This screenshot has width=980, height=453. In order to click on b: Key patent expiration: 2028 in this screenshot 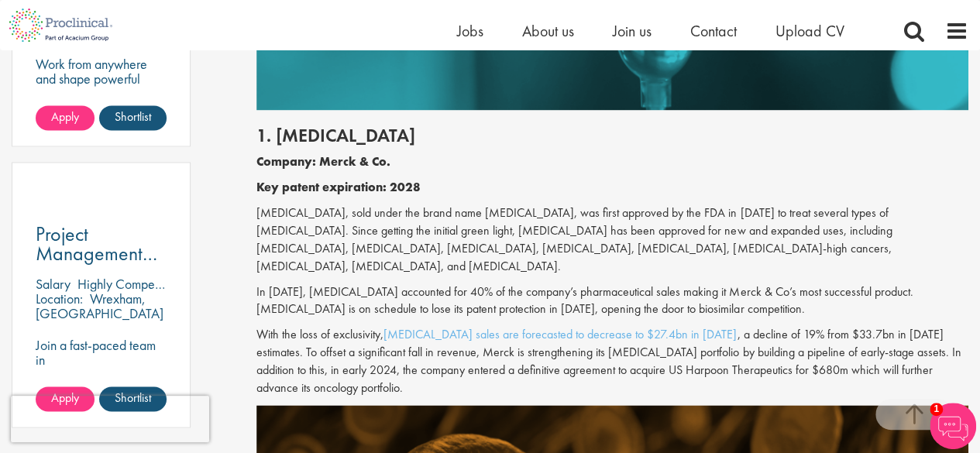, I will do `click(338, 186)`.